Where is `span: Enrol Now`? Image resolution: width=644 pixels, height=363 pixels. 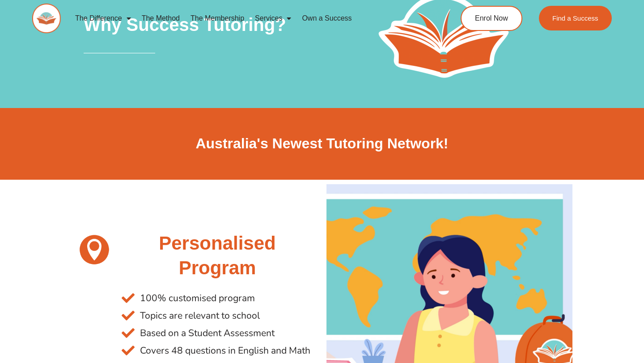 span: Enrol Now is located at coordinates (492, 19).